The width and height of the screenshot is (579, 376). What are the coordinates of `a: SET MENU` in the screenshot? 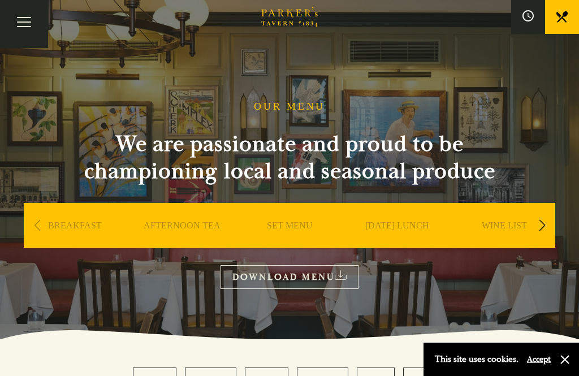 It's located at (290, 243).